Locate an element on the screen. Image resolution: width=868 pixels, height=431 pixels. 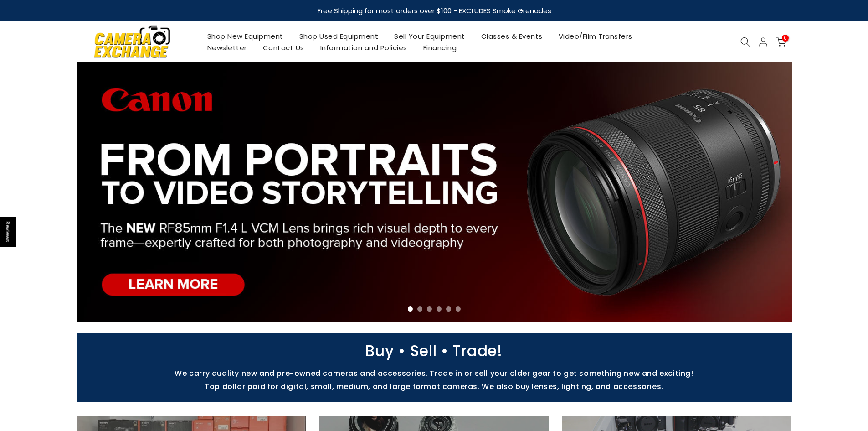
span: 0 is located at coordinates (785, 38).